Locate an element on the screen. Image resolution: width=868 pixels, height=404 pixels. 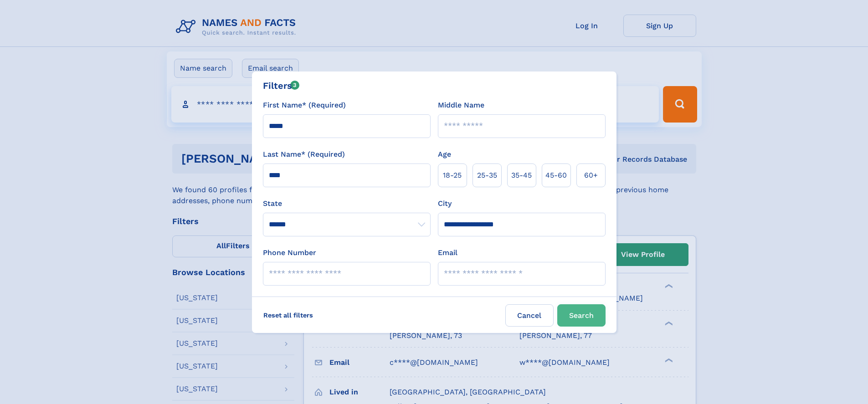
label: Last Name* (Required) is located at coordinates (304, 155).